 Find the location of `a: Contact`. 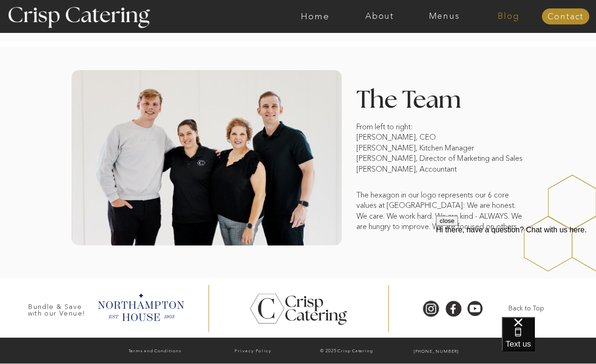

a: Contact is located at coordinates (565, 17).